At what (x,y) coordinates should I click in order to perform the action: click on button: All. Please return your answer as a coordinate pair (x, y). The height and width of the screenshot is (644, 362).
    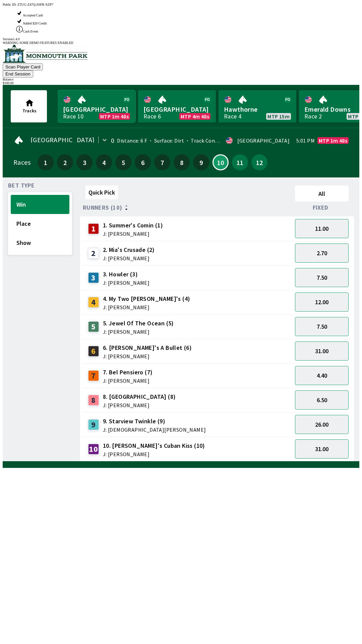
    Looking at the image, I should click on (322, 193).